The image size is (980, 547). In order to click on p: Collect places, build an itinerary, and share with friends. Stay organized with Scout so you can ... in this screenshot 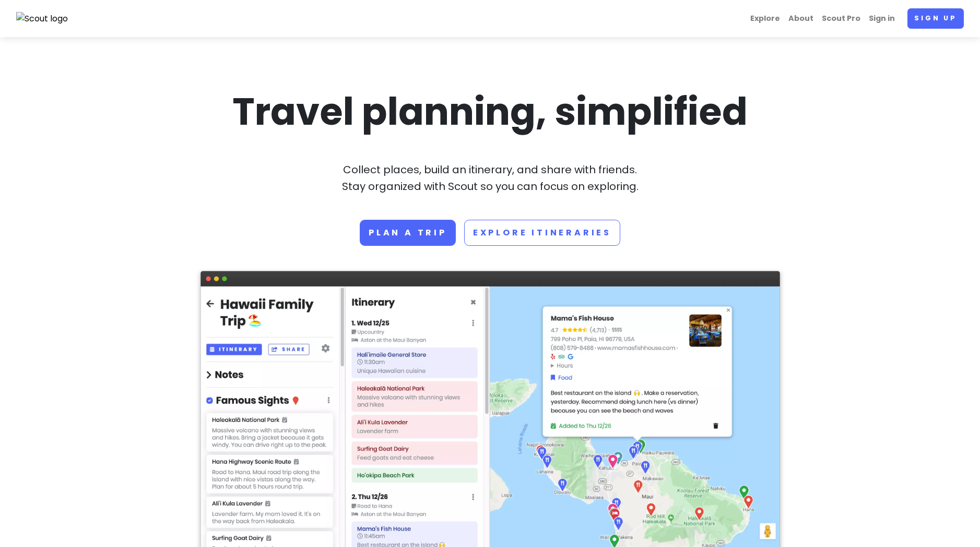, I will do `click(490, 178)`.